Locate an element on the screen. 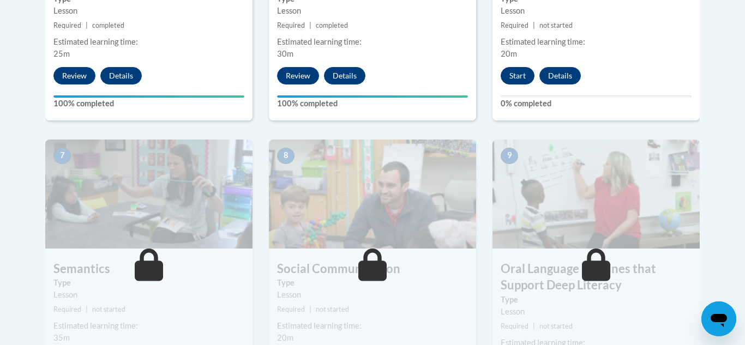 This screenshot has height=345, width=745. h3: Semantics is located at coordinates (149, 269).